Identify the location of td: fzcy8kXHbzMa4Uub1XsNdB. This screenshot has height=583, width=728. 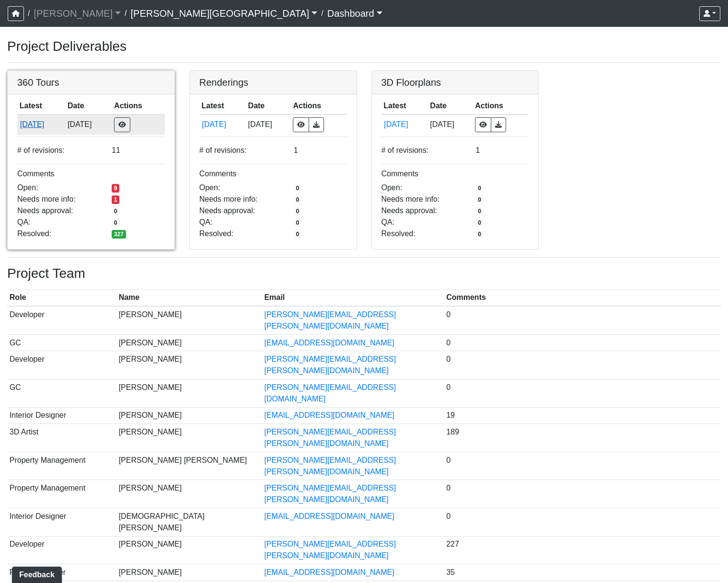
(222, 125).